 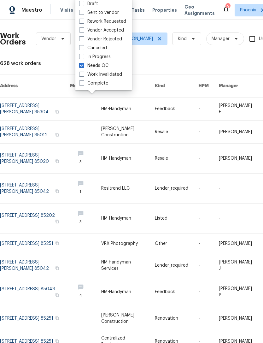 I want to click on span: Tasks, so click(x=138, y=10).